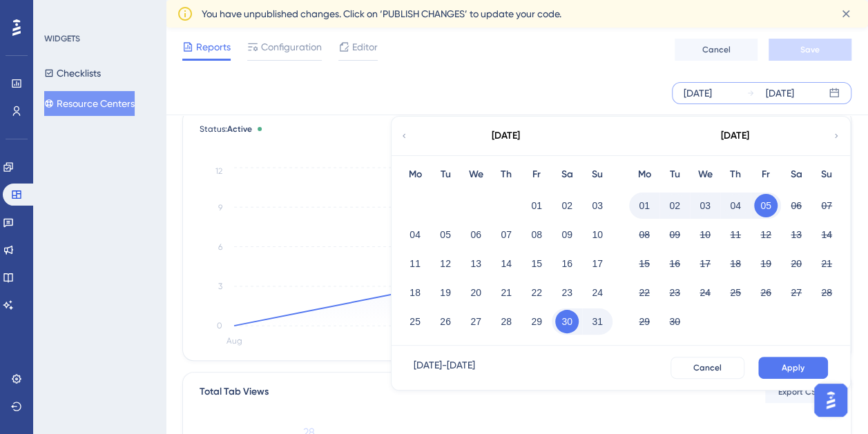 The image size is (868, 434). I want to click on span: Status:, so click(226, 129).